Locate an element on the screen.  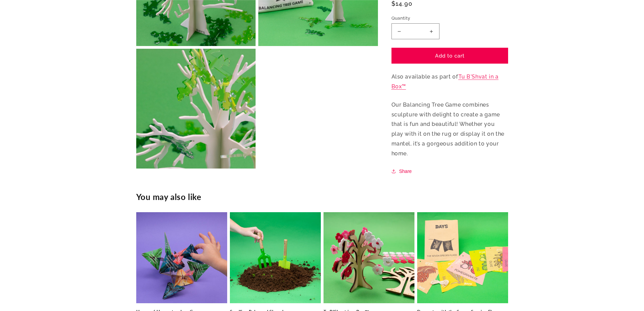
label: Quantity is located at coordinates (450, 18).